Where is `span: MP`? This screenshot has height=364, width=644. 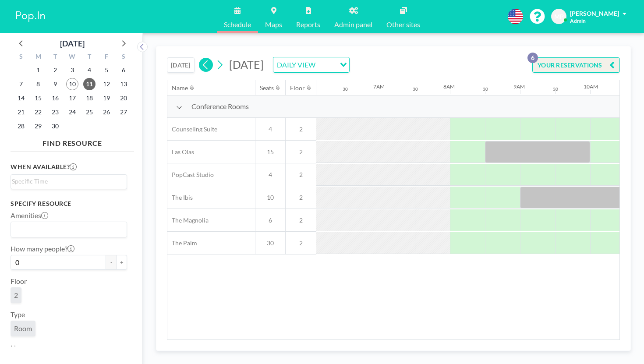
span: MP is located at coordinates (559, 16).